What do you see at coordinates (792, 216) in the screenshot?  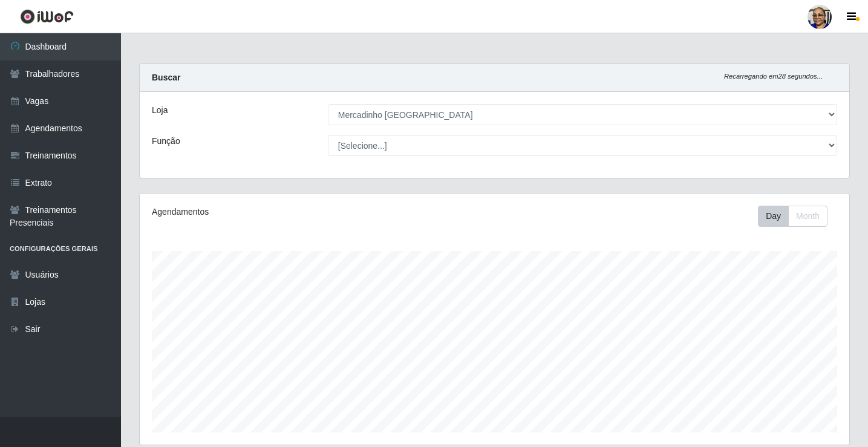 I see `div: First group` at bounding box center [792, 216].